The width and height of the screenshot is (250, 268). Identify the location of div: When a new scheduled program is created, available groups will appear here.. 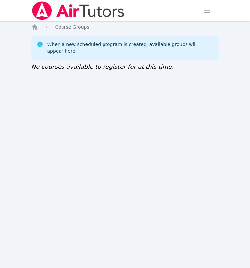
(130, 48).